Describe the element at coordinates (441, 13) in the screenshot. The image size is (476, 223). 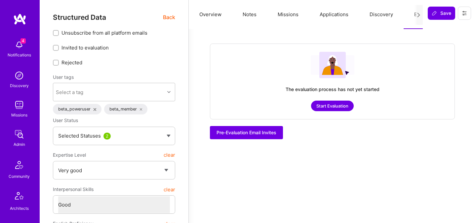
I see `span: Save` at that location.